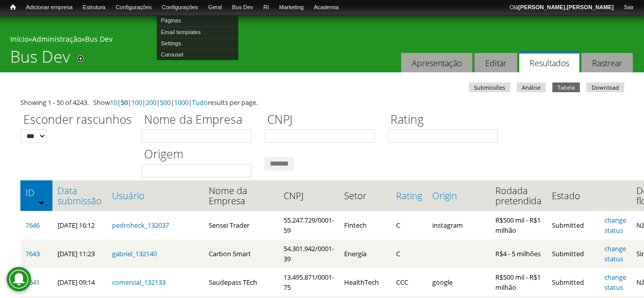  Describe the element at coordinates (49, 8) in the screenshot. I see `a: Adicionar empresa` at that location.